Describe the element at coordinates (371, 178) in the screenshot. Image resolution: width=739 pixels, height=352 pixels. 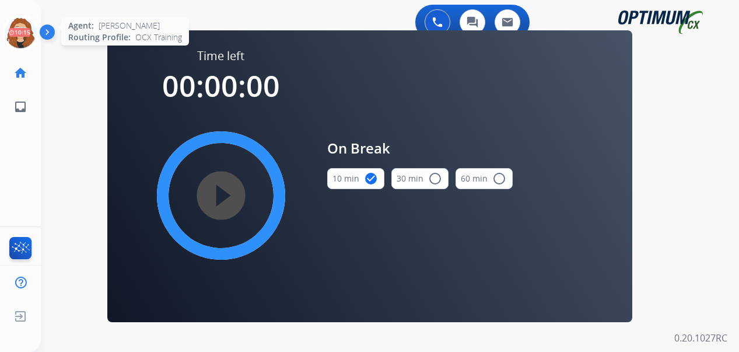
I see `mat-icon: check_circle` at that location.